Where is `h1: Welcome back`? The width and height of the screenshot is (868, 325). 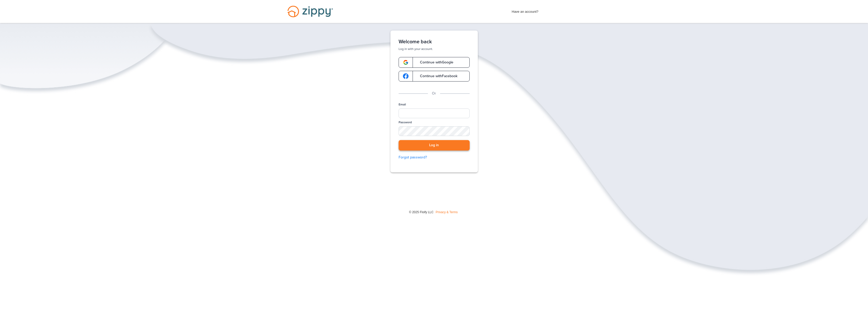 h1: Welcome back is located at coordinates (434, 42).